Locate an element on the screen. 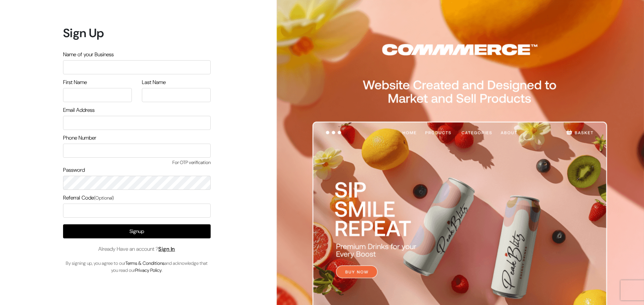 The image size is (644, 305). a: Privacy Policy is located at coordinates (148, 271).